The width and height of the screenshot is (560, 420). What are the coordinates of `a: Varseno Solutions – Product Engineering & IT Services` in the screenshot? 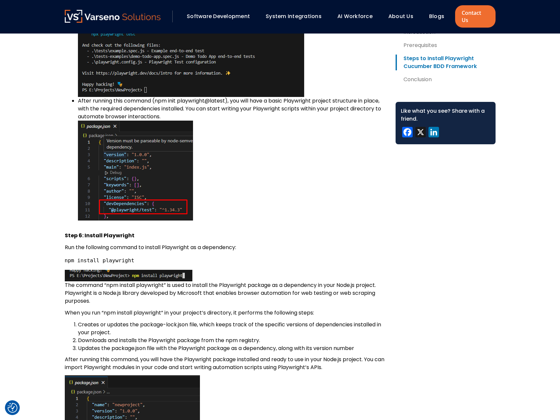 It's located at (113, 16).